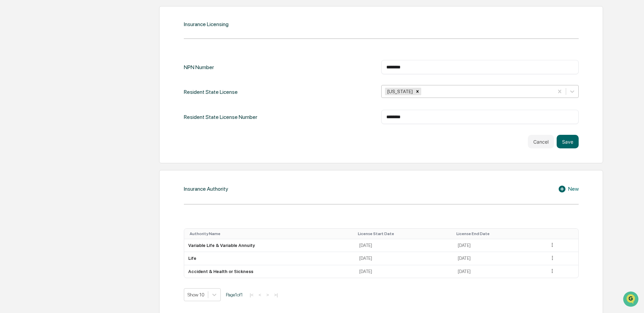 The width and height of the screenshot is (644, 313). Describe the element at coordinates (75, 117) in the screenshot. I see `span: Pylon` at that location.